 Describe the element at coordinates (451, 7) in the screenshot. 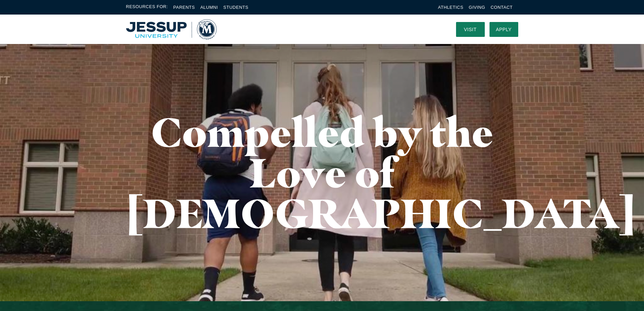

I see `a: Athletics` at that location.